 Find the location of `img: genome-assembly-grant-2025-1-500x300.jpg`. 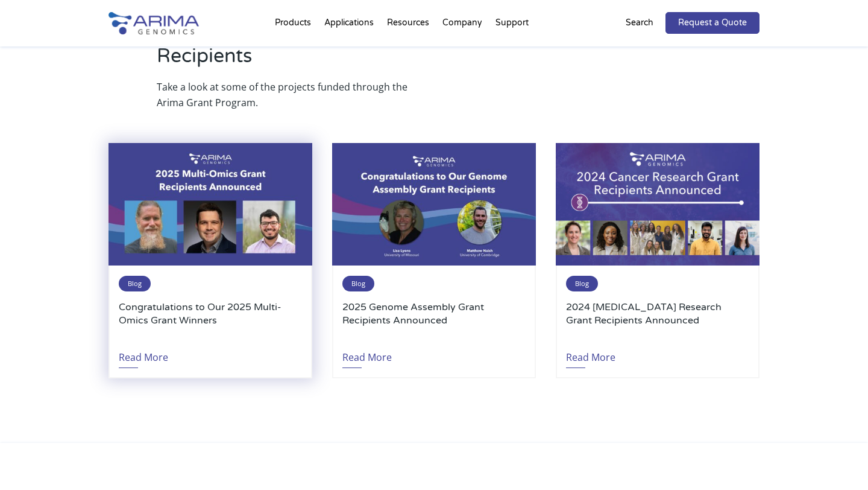

img: genome-assembly-grant-2025-1-500x300.jpg is located at coordinates (434, 204).